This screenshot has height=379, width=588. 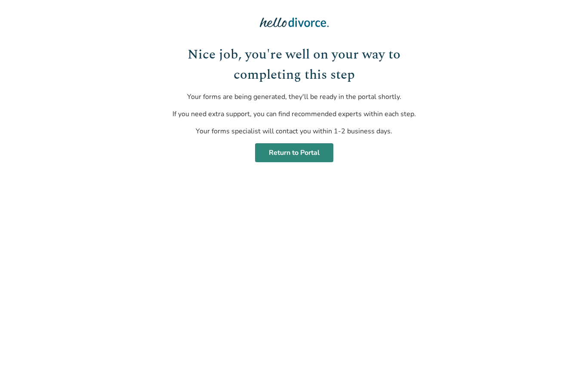 What do you see at coordinates (294, 114) in the screenshot?
I see `p: If you need extra support, you can find recommended experts within each step.` at bounding box center [294, 114].